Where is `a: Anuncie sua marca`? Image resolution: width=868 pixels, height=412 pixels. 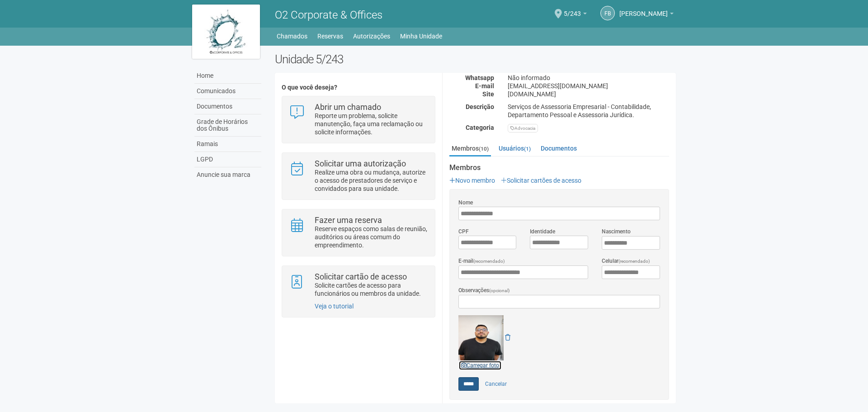 a: Anuncie sua marca is located at coordinates (227, 174).